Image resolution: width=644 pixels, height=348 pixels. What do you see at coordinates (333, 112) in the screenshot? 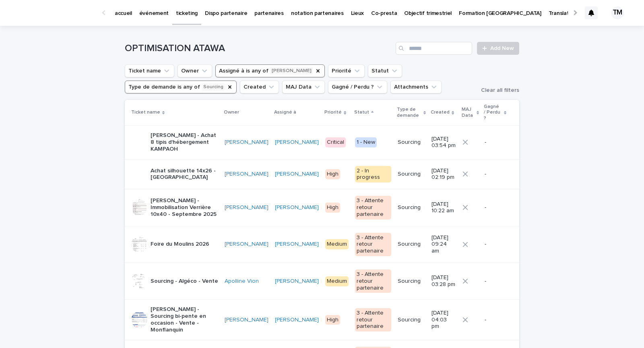
I see `p: Priorité` at bounding box center [333, 112].